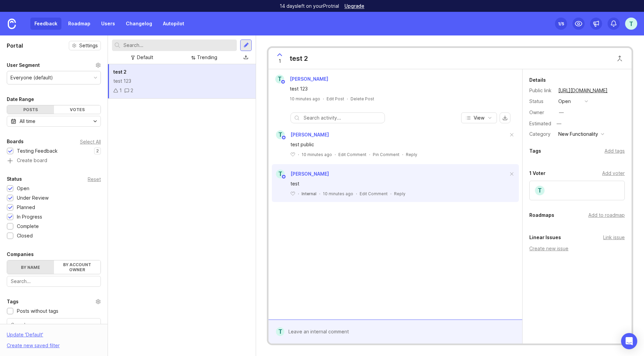  What do you see at coordinates (479, 118) in the screenshot?
I see `span: View` at bounding box center [479, 118].